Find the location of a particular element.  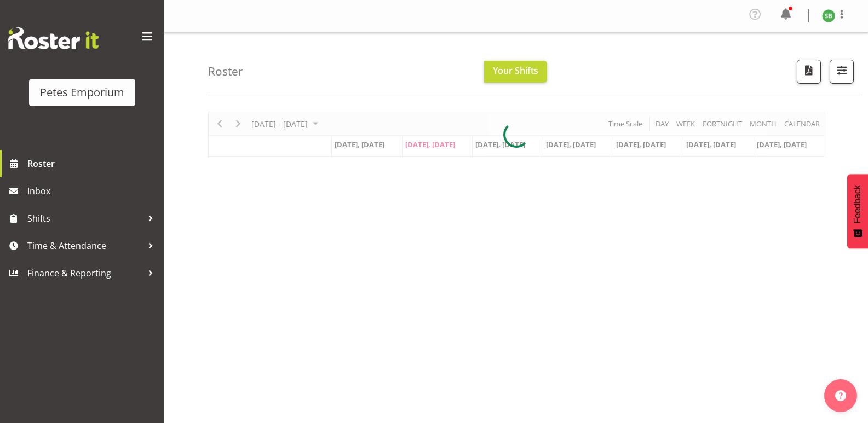

button: Download a PDF of the roster according to the set date range. is located at coordinates (808, 71).